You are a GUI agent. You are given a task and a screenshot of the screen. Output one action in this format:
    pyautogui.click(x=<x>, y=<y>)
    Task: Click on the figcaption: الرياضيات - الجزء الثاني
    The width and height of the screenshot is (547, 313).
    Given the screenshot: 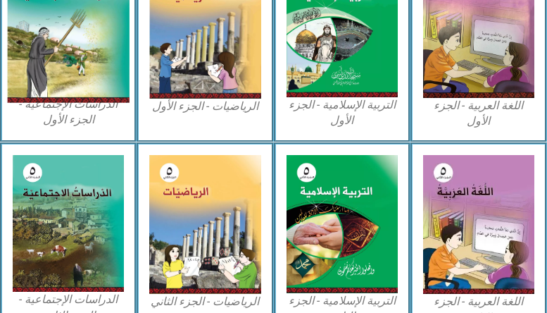 What is the action you would take?
    pyautogui.click(x=205, y=301)
    